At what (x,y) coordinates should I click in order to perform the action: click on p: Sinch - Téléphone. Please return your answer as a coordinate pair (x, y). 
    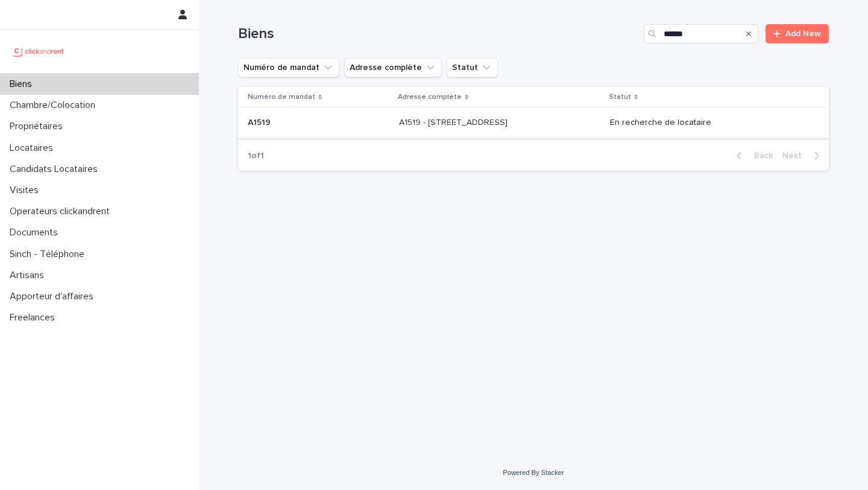
    Looking at the image, I should click on (49, 254).